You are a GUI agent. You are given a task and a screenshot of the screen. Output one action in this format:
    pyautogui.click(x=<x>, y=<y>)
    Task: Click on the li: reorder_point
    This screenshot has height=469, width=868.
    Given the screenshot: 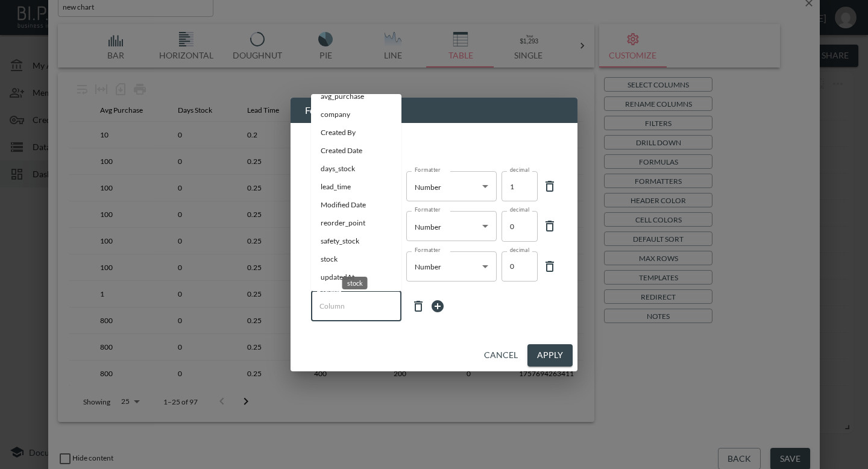 What is the action you would take?
    pyautogui.click(x=356, y=223)
    